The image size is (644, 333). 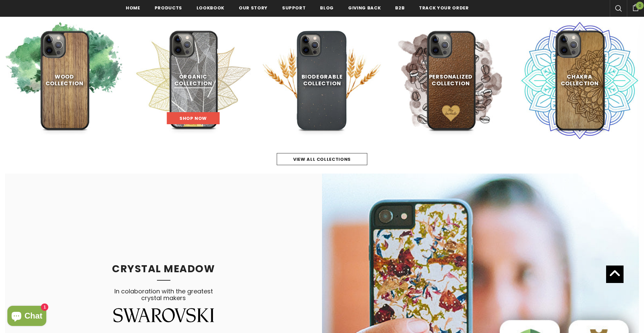 What do you see at coordinates (294, 8) in the screenshot?
I see `span: support` at bounding box center [294, 8].